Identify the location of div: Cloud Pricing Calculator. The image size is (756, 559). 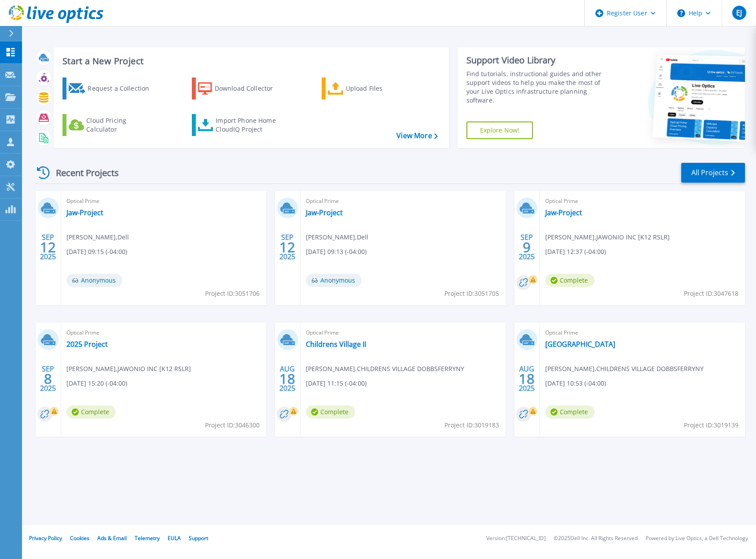
(122, 125).